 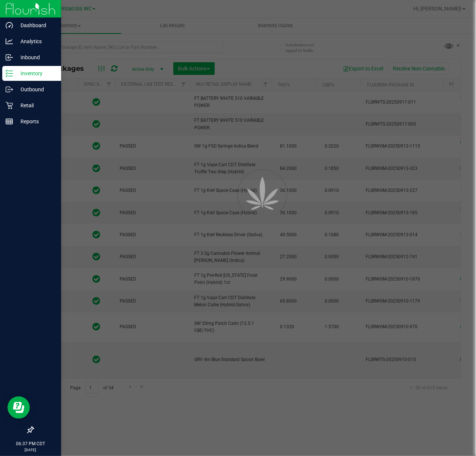 I want to click on inline-svg: Reports, so click(x=9, y=122).